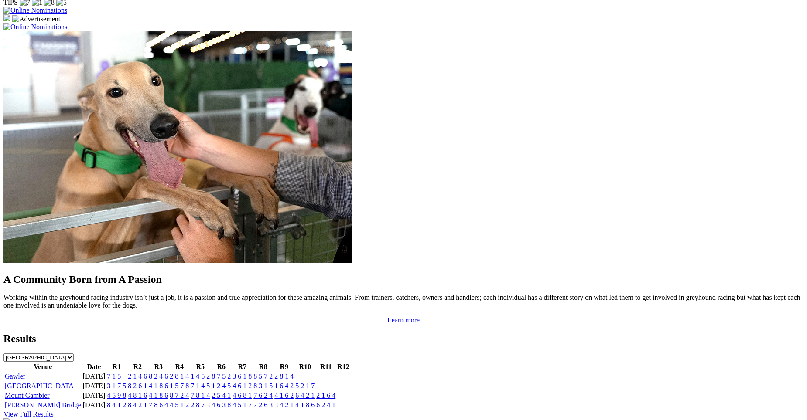  Describe the element at coordinates (326, 405) in the screenshot. I see `a: 6 2 4 1` at that location.